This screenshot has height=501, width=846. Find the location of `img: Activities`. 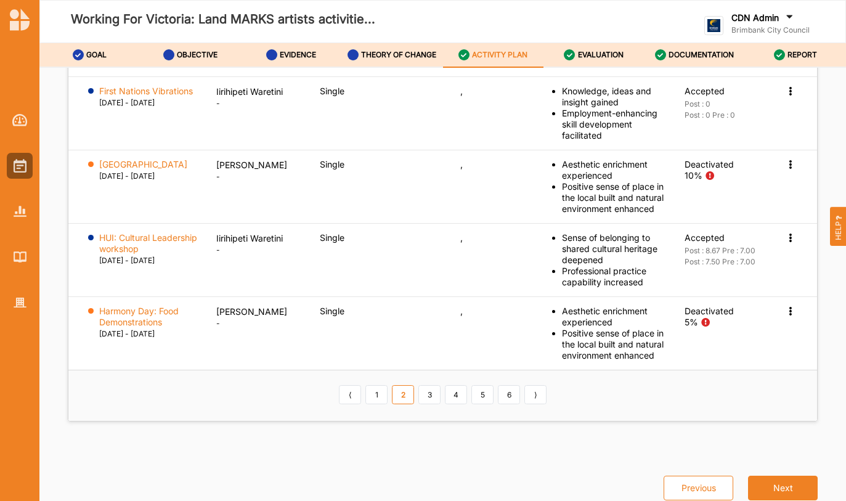

img: Activities is located at coordinates (20, 166).